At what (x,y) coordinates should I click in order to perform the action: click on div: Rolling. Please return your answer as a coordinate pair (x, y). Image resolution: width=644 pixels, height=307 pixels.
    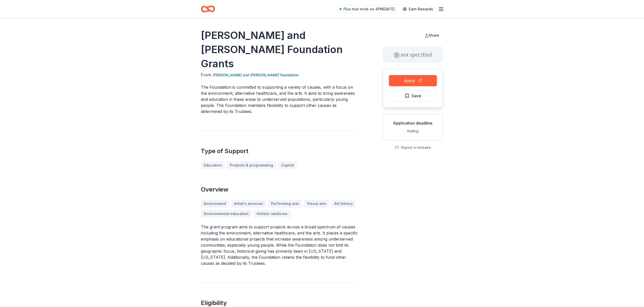
    Looking at the image, I should click on (413, 131).